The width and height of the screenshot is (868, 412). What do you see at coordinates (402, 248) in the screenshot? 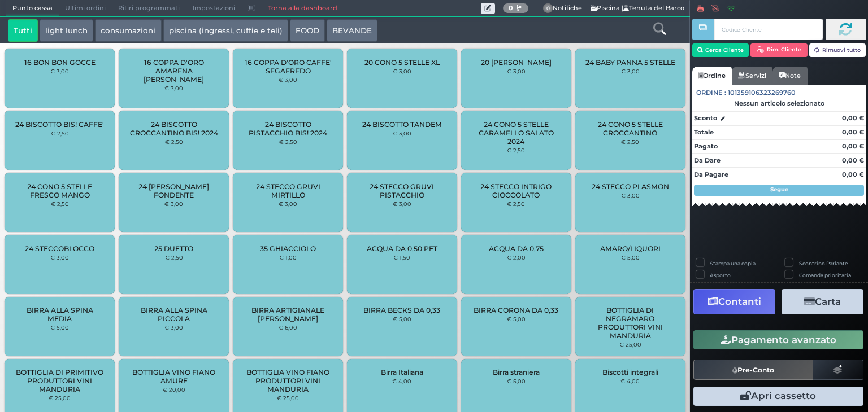
I see `span: ACQUA DA 0,50 PET` at bounding box center [402, 248].